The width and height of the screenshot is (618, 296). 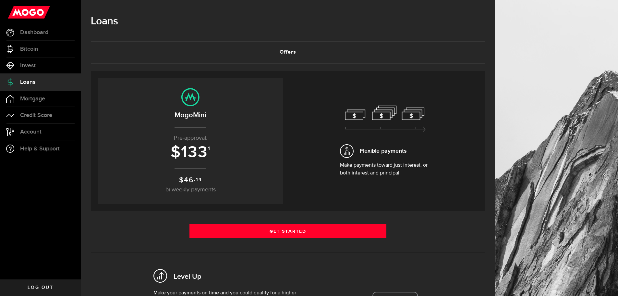 What do you see at coordinates (288, 231) in the screenshot?
I see `a: Get Started` at bounding box center [288, 231].